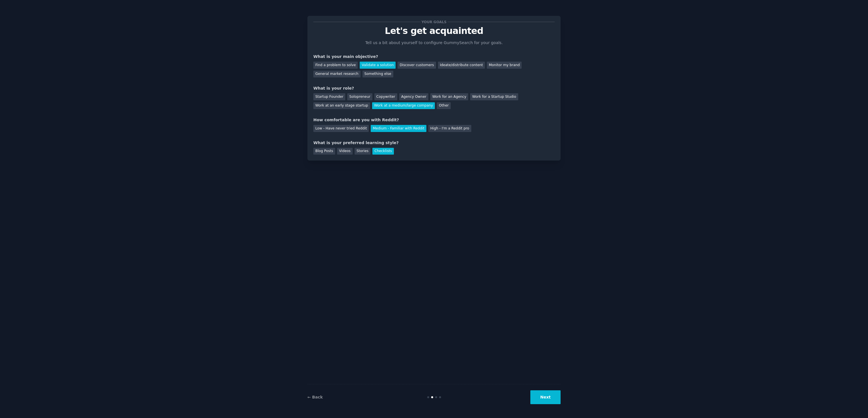 Image resolution: width=868 pixels, height=418 pixels. What do you see at coordinates (315, 397) in the screenshot?
I see `a: ← Back` at bounding box center [315, 397].